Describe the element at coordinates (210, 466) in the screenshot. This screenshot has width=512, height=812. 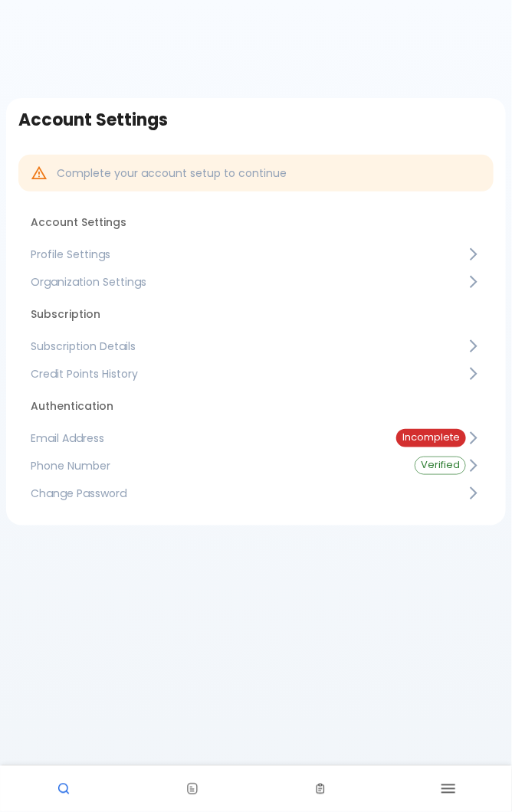
I see `span: Phone Number` at that location.